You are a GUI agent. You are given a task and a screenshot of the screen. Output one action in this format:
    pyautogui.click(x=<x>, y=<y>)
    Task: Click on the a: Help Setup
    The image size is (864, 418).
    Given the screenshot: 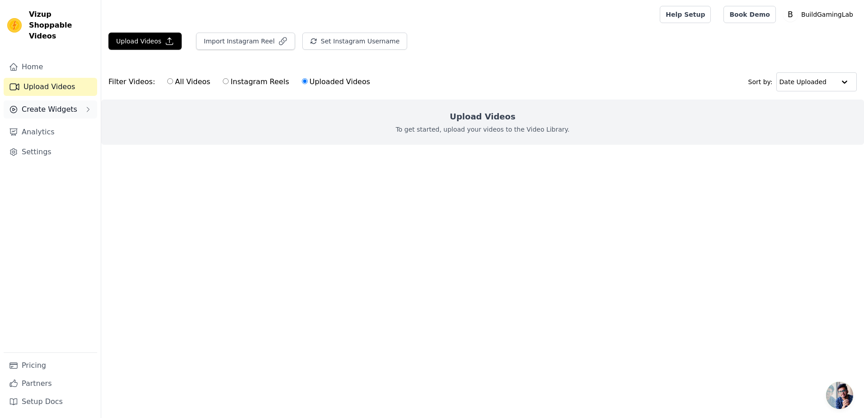 What is the action you would take?
    pyautogui.click(x=685, y=14)
    